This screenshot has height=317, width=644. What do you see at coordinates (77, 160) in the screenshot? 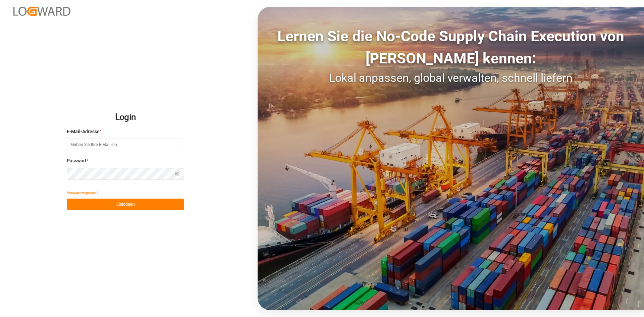
I see `font: Passwort` at bounding box center [77, 160].